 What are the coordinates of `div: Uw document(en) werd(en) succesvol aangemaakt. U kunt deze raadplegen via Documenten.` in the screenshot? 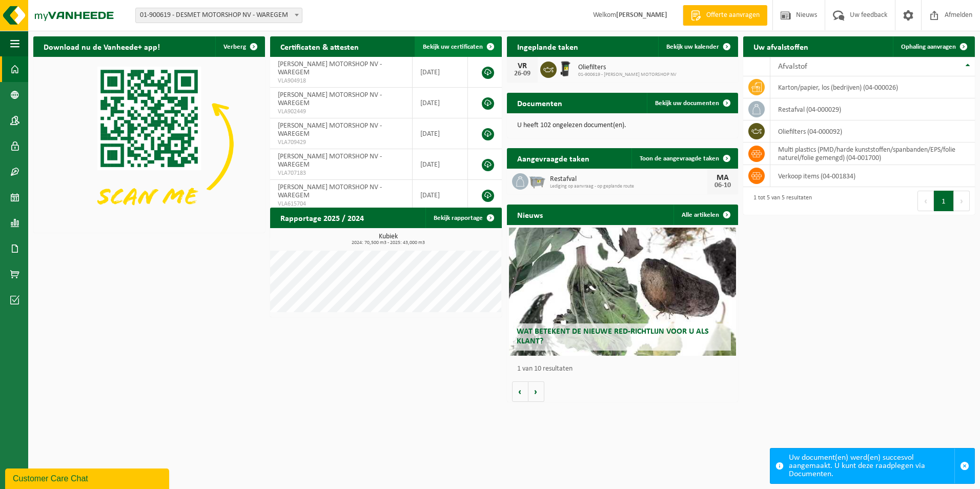 It's located at (872, 466).